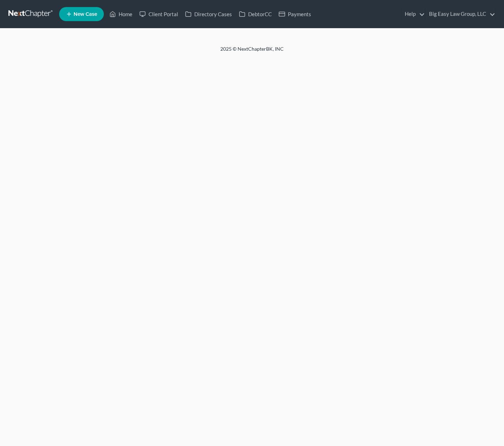  Describe the element at coordinates (81, 14) in the screenshot. I see `new-legal-case-button: New Case` at that location.